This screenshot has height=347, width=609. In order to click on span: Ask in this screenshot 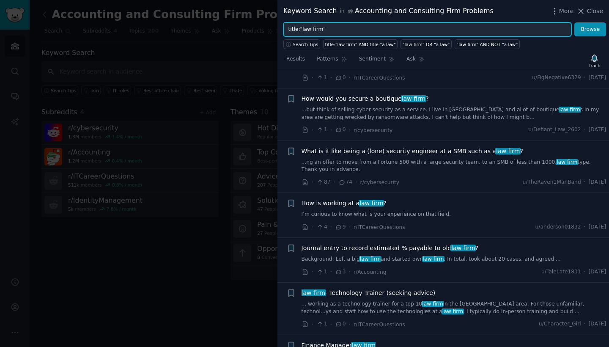, I will do `click(411, 59)`.